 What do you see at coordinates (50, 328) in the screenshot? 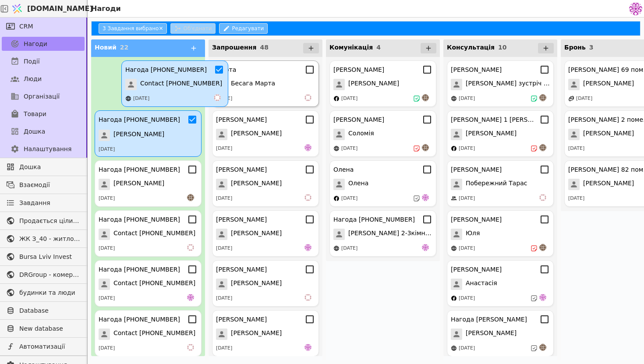
I see `span: New database` at bounding box center [50, 328].